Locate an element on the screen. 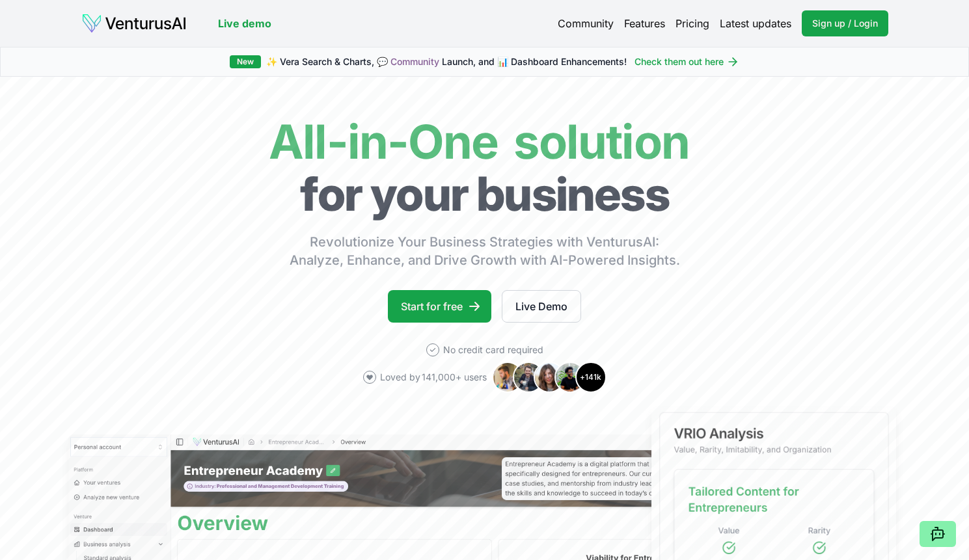 Image resolution: width=969 pixels, height=560 pixels. a: Features is located at coordinates (645, 23).